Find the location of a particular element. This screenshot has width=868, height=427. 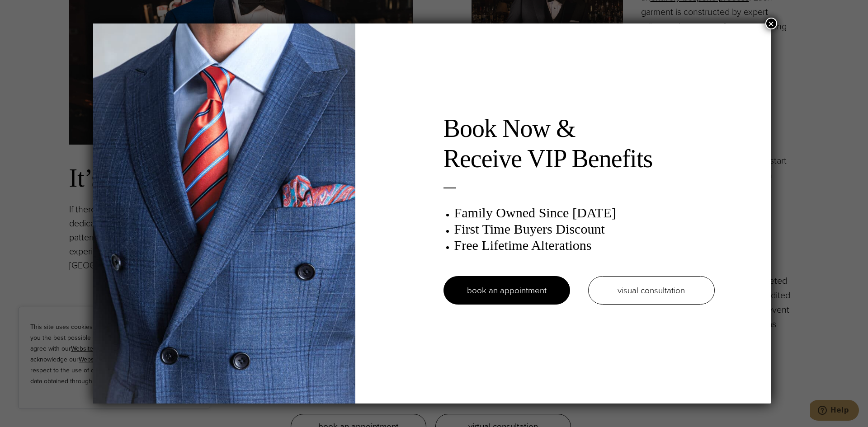

h3: Free Lifetime Alterations is located at coordinates (585, 246).